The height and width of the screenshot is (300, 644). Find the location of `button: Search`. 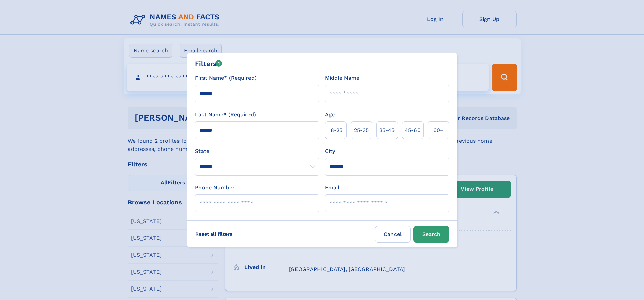

button: Search is located at coordinates (431, 234).